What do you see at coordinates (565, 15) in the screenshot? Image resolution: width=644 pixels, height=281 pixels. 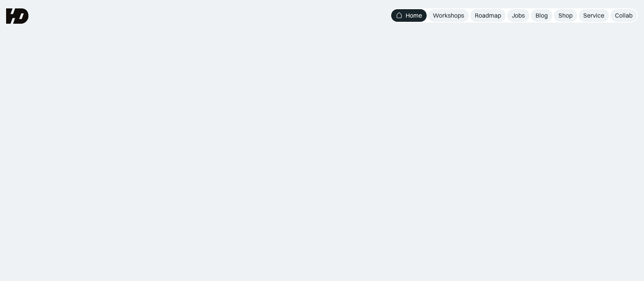 I see `div: Shop` at bounding box center [565, 15].